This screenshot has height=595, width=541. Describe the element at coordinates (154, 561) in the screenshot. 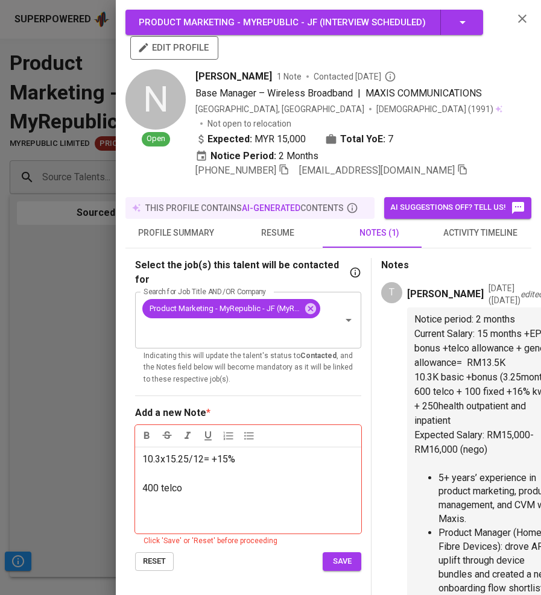

I see `button: reset` at that location.